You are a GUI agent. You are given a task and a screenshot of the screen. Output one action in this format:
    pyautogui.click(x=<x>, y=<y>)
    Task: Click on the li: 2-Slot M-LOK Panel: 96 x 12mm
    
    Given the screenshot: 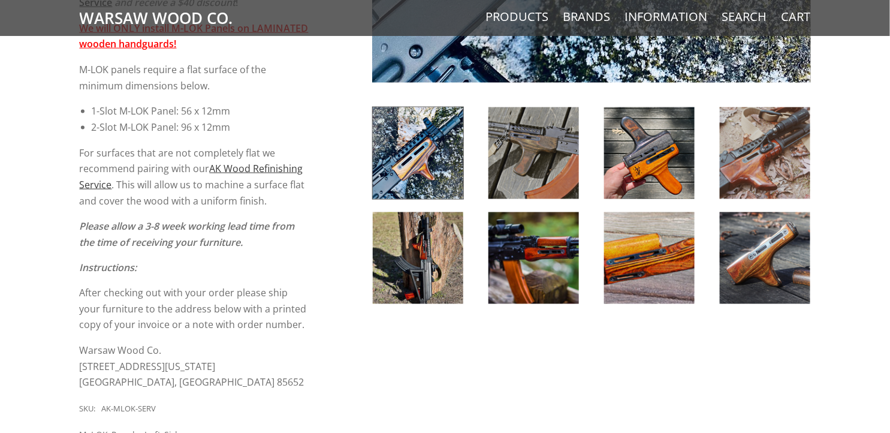 What is the action you would take?
    pyautogui.click(x=200, y=127)
    